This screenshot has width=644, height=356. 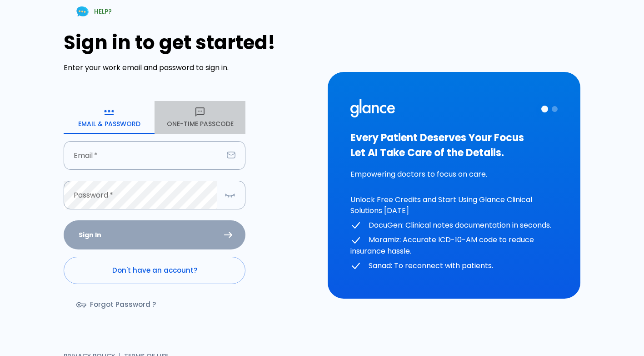 What do you see at coordinates (109, 118) in the screenshot?
I see `button: Email & Password` at bounding box center [109, 118].